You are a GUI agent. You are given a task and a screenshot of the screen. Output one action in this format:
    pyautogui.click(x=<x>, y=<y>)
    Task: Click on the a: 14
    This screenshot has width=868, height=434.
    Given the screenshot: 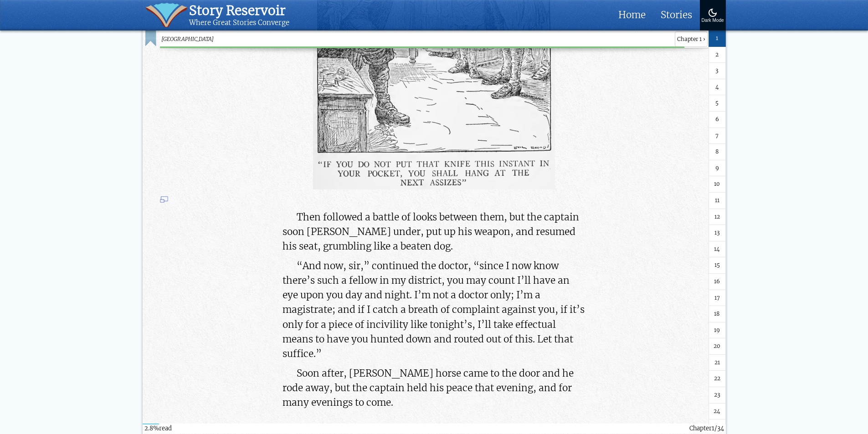 What is the action you would take?
    pyautogui.click(x=717, y=249)
    